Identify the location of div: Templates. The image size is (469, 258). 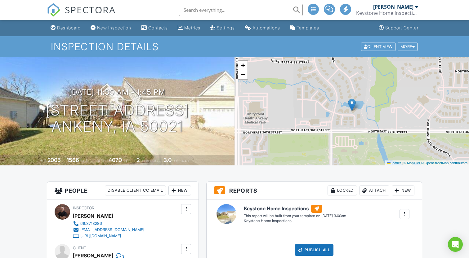
(307, 28).